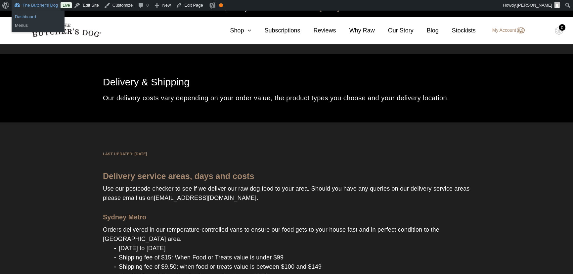 This screenshot has width=573, height=274. I want to click on img: TBD_Cart-Empty.png, so click(558, 31).